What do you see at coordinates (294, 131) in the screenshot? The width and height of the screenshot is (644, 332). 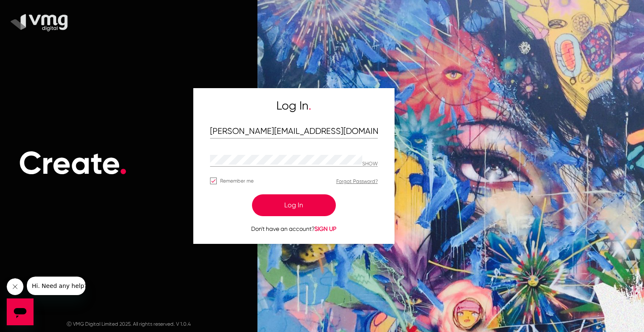 I see `input: Email Address` at bounding box center [294, 131].